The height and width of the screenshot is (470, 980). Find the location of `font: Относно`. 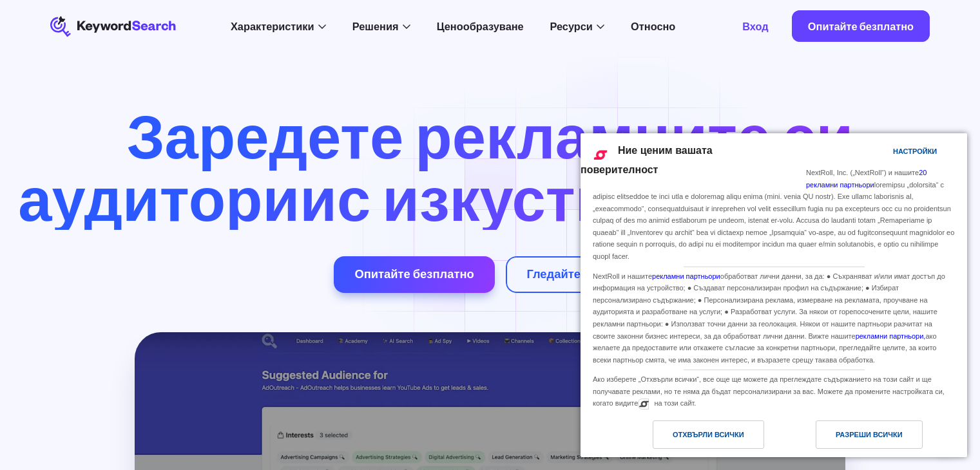

font: Относно is located at coordinates (653, 27).